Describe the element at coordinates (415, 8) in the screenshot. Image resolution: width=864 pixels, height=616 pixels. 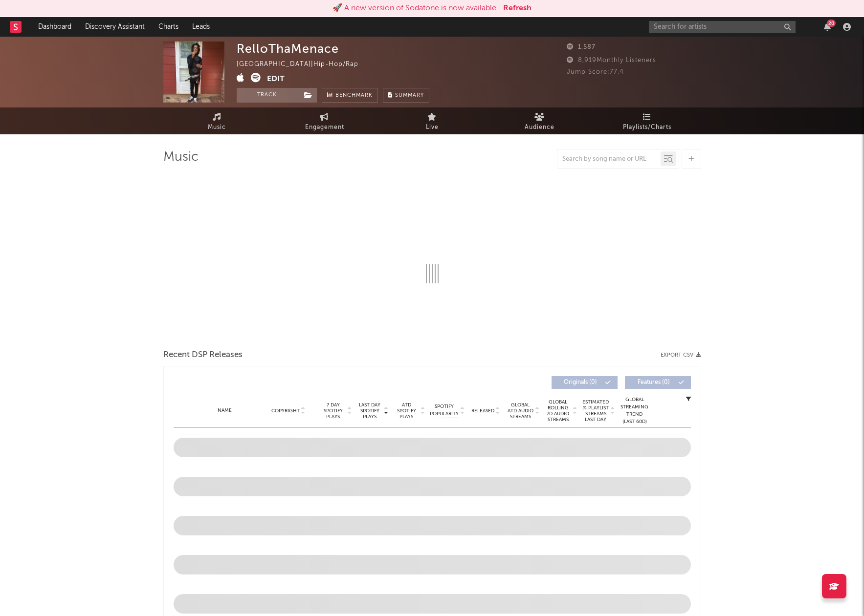
I see `div: 🚀 A new version of Sodatone is now available.` at that location.